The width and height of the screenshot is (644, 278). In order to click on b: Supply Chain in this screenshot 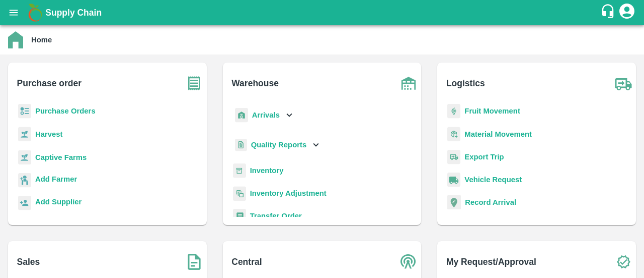, I will do `click(74, 12)`.